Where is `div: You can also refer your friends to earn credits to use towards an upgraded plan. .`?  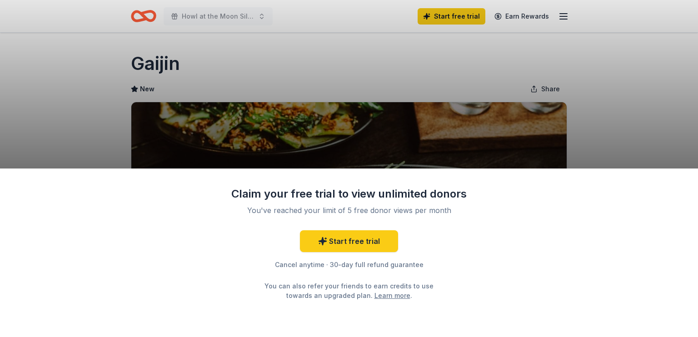
div: You can also refer your friends to earn credits to use towards an upgraded plan. . is located at coordinates (349, 291).